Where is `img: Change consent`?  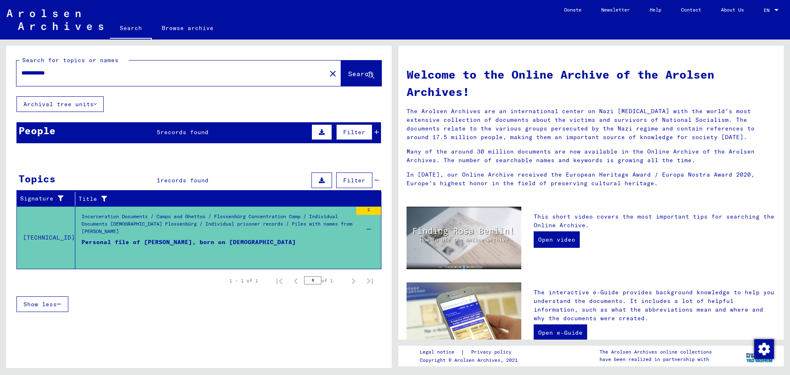
img: Change consent is located at coordinates (764, 349).